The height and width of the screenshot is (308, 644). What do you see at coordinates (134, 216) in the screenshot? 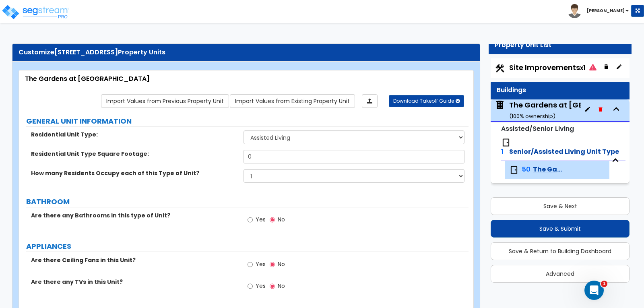
I see `label: Are there any Bathrooms in this type of Unit?` at bounding box center [134, 216].